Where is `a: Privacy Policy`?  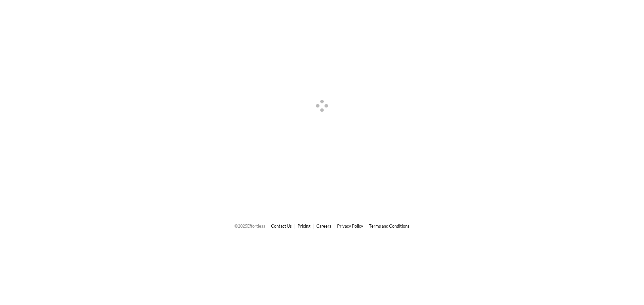
a: Privacy Policy is located at coordinates (350, 226).